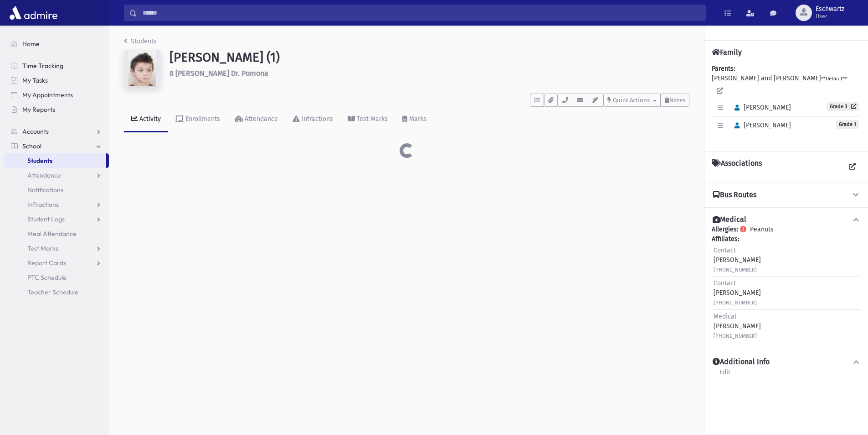  I want to click on div: Activity, so click(149, 119).